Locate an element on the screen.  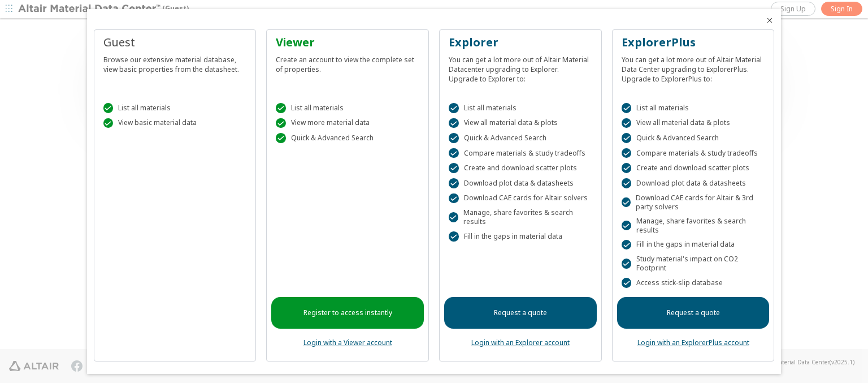
div: Browse our extensive material database, view basic properties from the datasheet. is located at coordinates (175, 62).